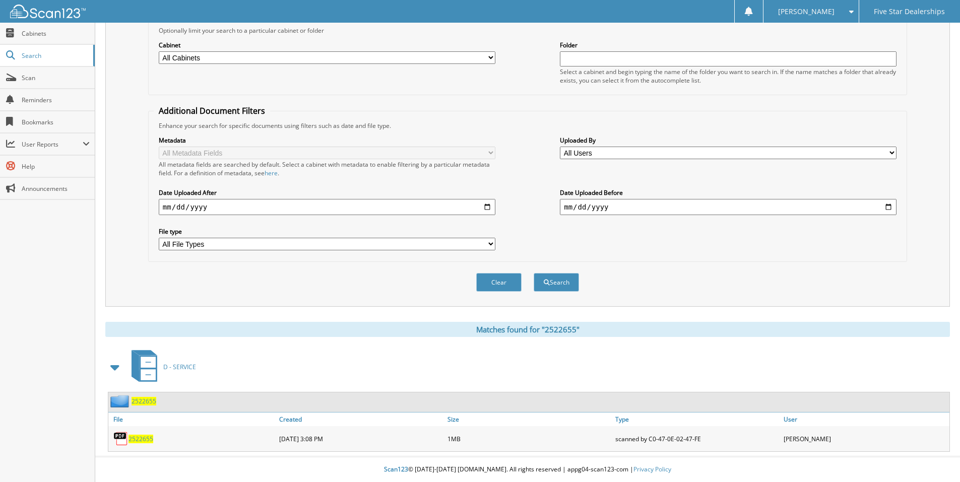 Image resolution: width=960 pixels, height=482 pixels. What do you see at coordinates (528, 126) in the screenshot?
I see `div: Enhance your search for specific documents using filters such as date and file type.` at bounding box center [528, 126].